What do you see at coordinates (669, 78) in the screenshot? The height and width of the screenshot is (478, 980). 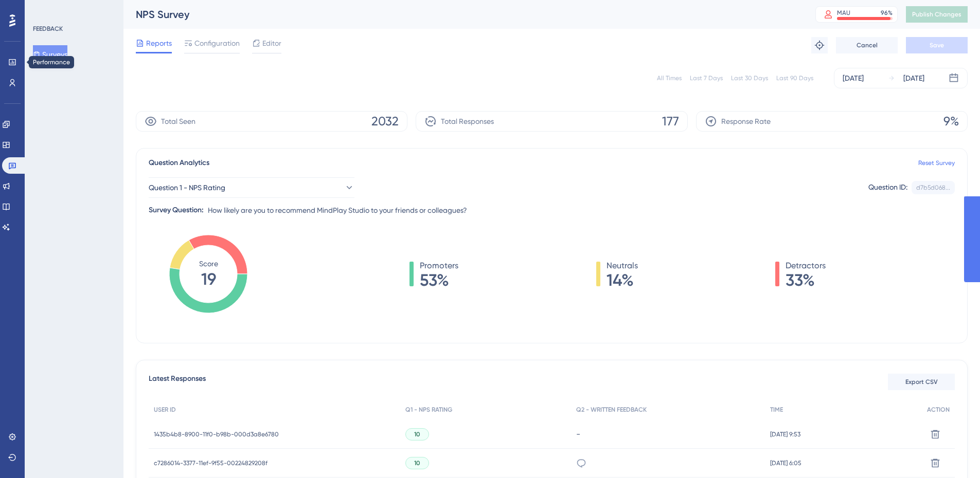 I see `div: All Times` at bounding box center [669, 78].